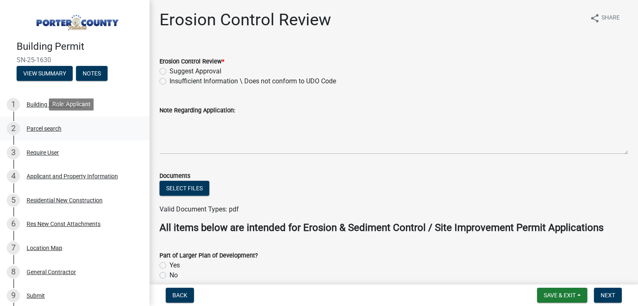 This screenshot has width=638, height=306. What do you see at coordinates (72, 176) in the screenshot?
I see `div: Applicant and Property Information` at bounding box center [72, 176].